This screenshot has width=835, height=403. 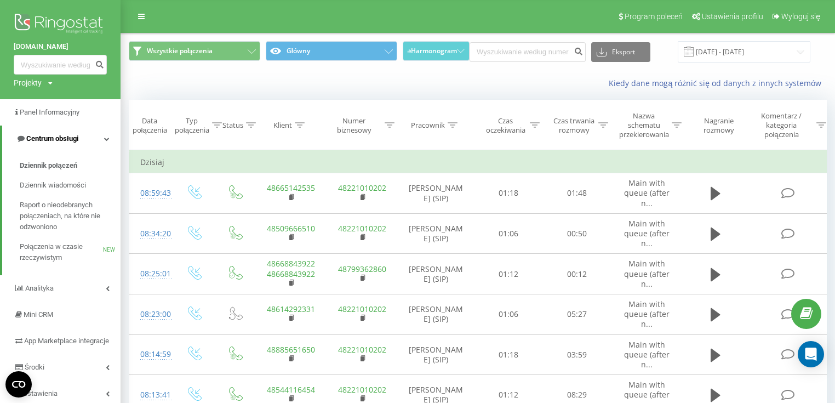 I want to click on div: Komentarz / kategoria połączenia, so click(x=782, y=125).